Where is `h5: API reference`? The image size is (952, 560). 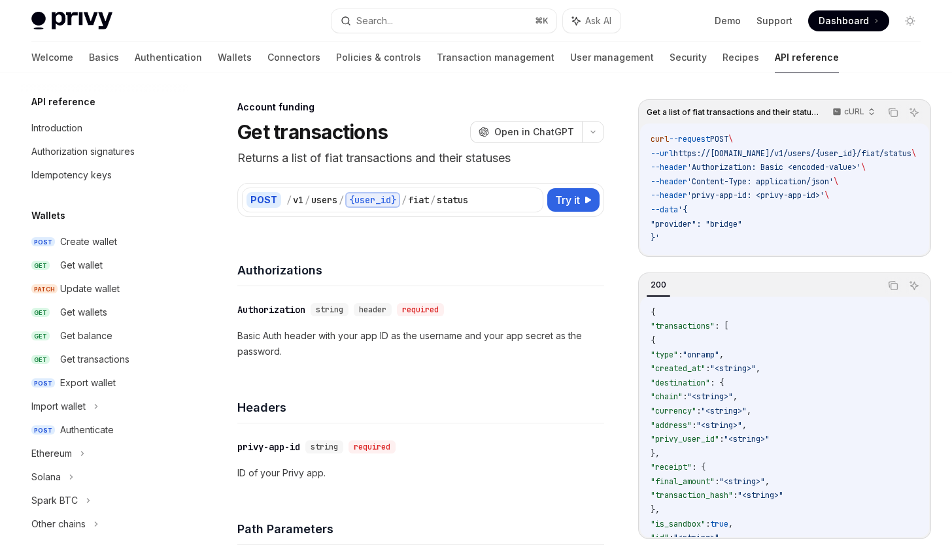
h5: API reference is located at coordinates (63, 102).